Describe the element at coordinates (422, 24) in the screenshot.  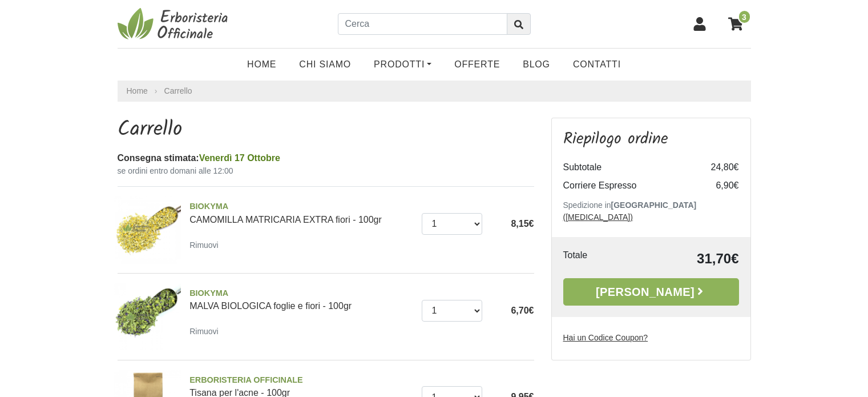
I see `input: Cerca` at that location.